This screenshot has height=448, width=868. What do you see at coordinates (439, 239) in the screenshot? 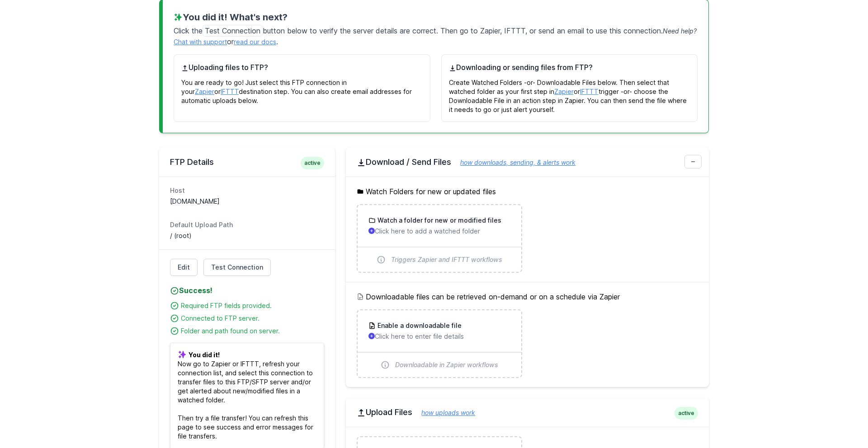
I see `a: Watch a folder for new or modified files Click here to add a watched folder Triggers Zapier and I...` at bounding box center [439, 239].